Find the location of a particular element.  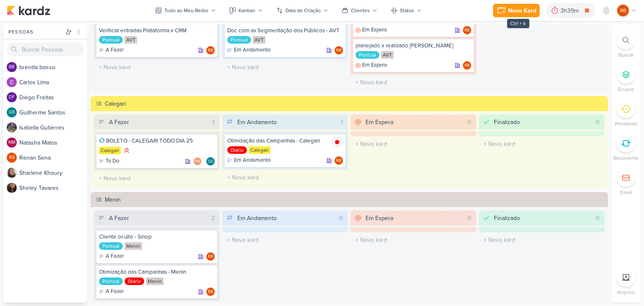

div: 2 is located at coordinates (213, 218).